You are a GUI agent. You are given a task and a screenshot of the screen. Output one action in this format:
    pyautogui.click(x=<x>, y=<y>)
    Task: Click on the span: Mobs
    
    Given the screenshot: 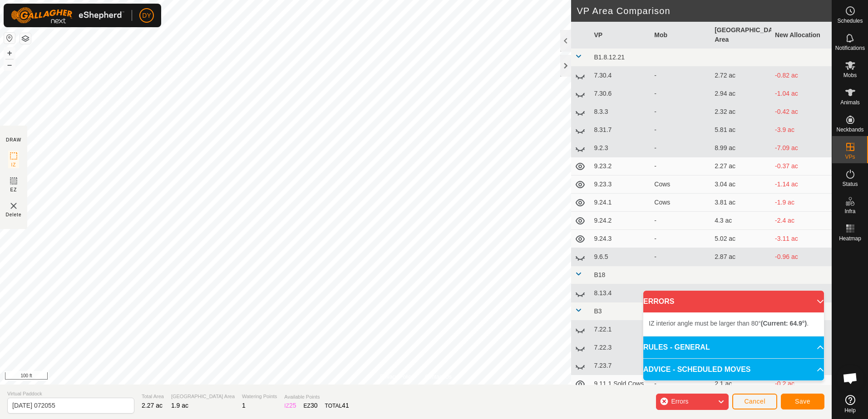 What is the action you would take?
    pyautogui.click(x=849, y=76)
    